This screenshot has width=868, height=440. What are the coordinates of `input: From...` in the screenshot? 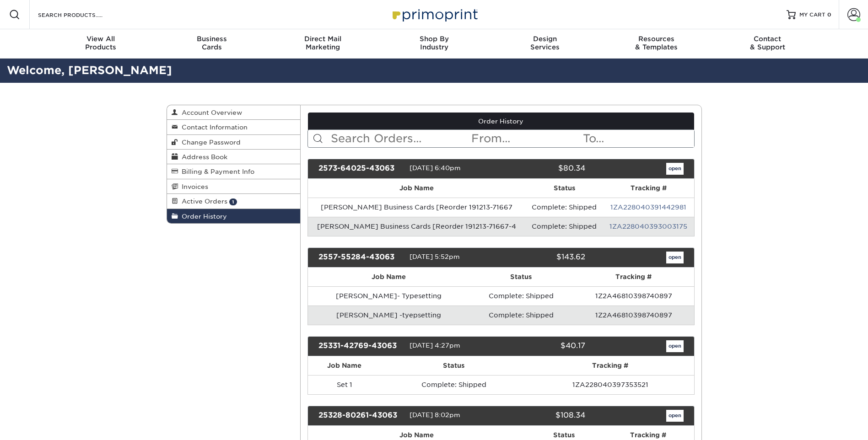 It's located at (526, 139).